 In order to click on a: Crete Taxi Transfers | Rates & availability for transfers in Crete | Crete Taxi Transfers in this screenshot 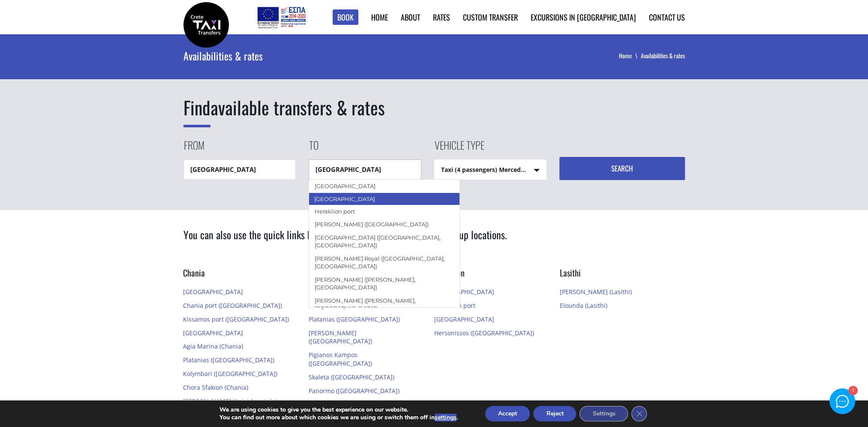, I will do `click(207, 23)`.